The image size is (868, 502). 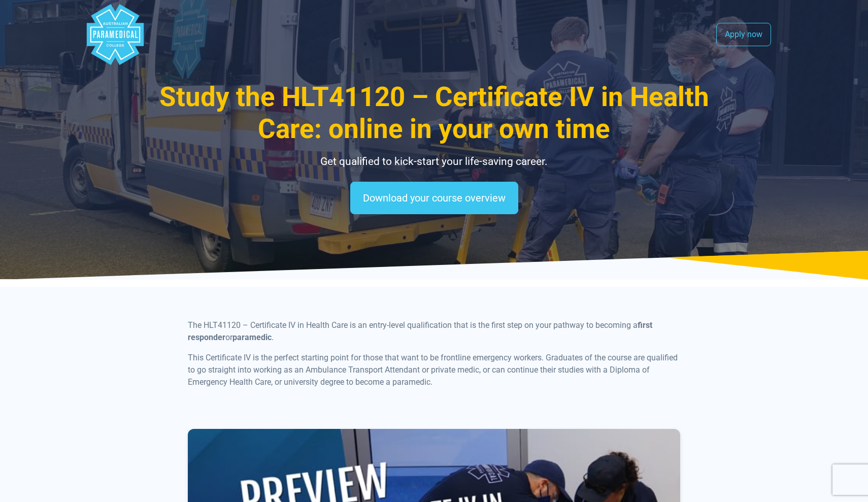 I want to click on a: Download your course overview, so click(x=434, y=198).